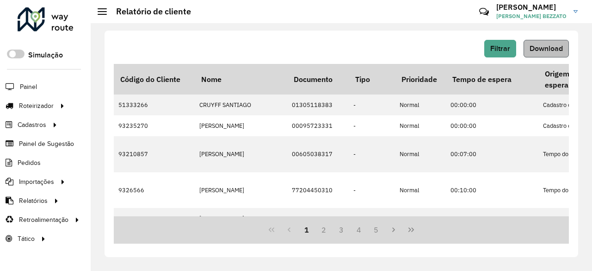 The image size is (592, 271). What do you see at coordinates (492, 190) in the screenshot?
I see `td: 00:10:00` at bounding box center [492, 190].